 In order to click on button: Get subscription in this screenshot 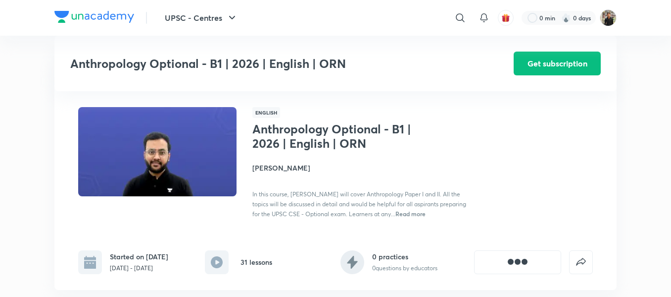, I will do `click(558, 63)`.